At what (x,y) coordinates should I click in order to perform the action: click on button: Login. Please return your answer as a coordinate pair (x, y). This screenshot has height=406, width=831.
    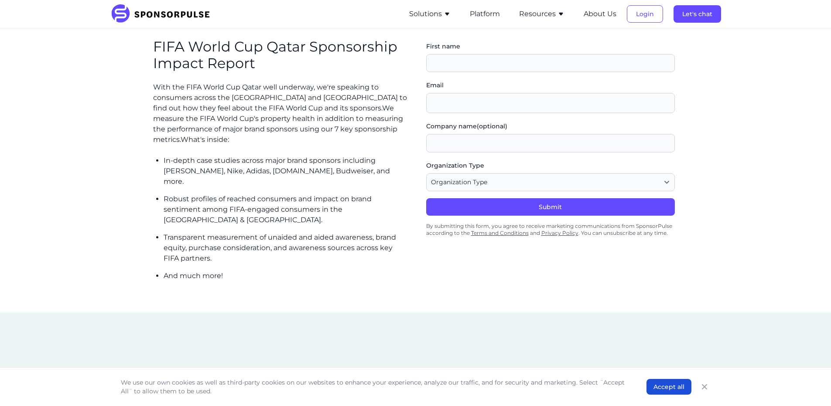
    Looking at the image, I should click on (645, 14).